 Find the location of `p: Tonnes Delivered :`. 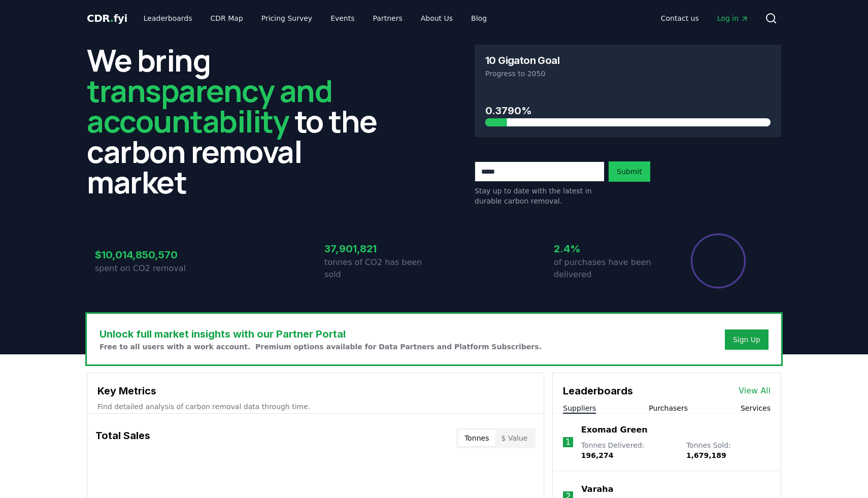

p: Tonnes Delivered : is located at coordinates (629, 450).